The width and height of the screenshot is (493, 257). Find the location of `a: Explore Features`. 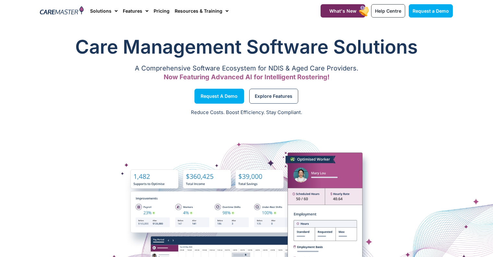

a: Explore Features is located at coordinates (274, 96).